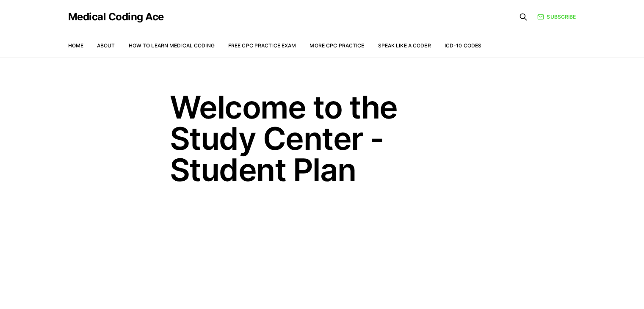  What do you see at coordinates (337, 45) in the screenshot?
I see `a: More CPC Practice` at bounding box center [337, 45].